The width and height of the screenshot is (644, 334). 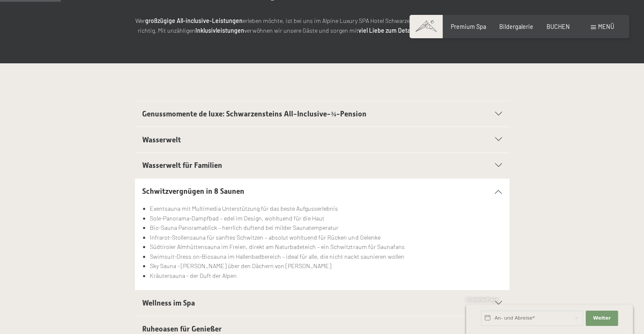 What do you see at coordinates (162, 140) in the screenshot?
I see `span: Wasserwelt` at bounding box center [162, 140].